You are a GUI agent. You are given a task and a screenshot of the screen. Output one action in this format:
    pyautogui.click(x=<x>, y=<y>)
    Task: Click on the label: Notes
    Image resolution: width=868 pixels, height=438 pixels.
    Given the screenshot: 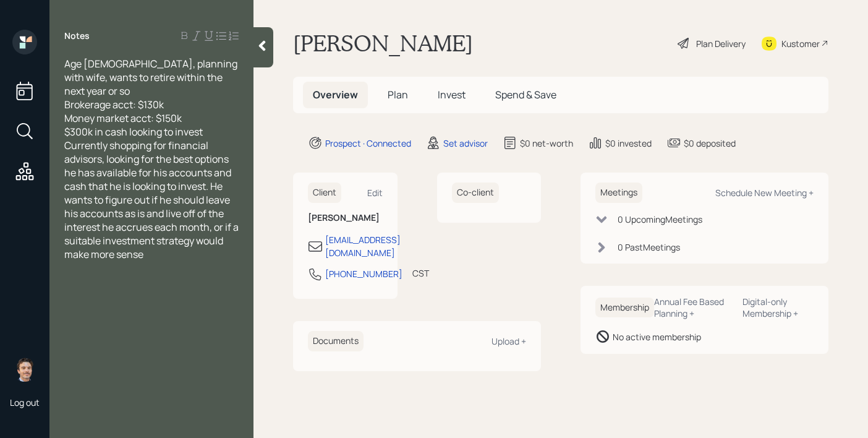 What is the action you would take?
    pyautogui.click(x=77, y=36)
    